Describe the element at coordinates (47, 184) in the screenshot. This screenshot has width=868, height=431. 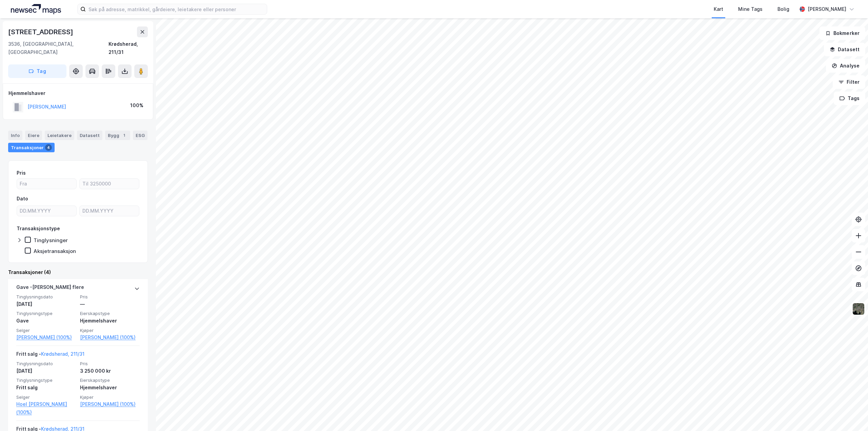
I see `input: Fra` at that location.